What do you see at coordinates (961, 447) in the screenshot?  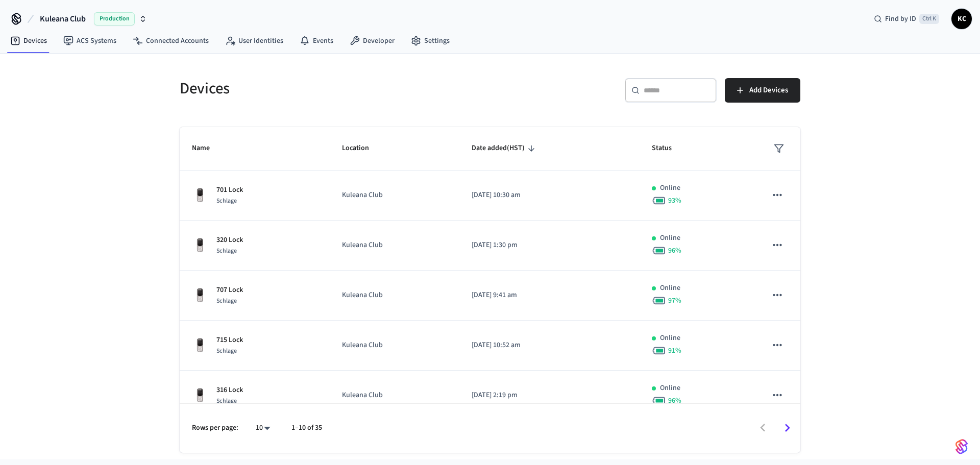 I see `img: SeamLogoGradient.69752ec5.svg` at bounding box center [961, 447].